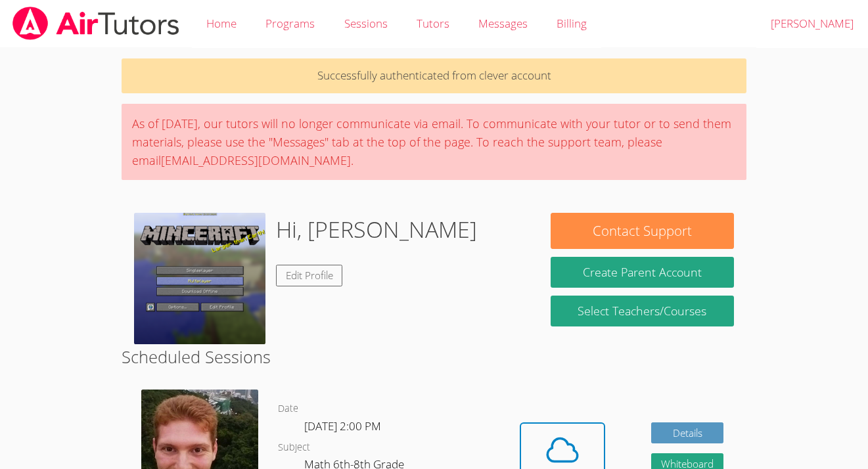 The width and height of the screenshot is (868, 469). I want to click on button: Create Parent Account, so click(642, 272).